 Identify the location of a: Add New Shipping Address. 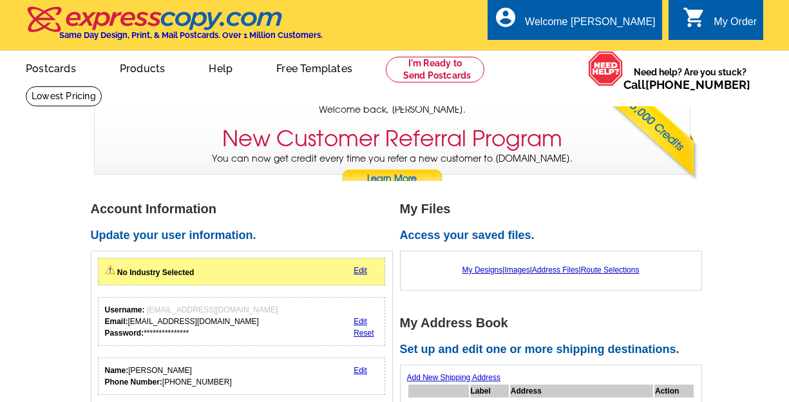
(453, 377).